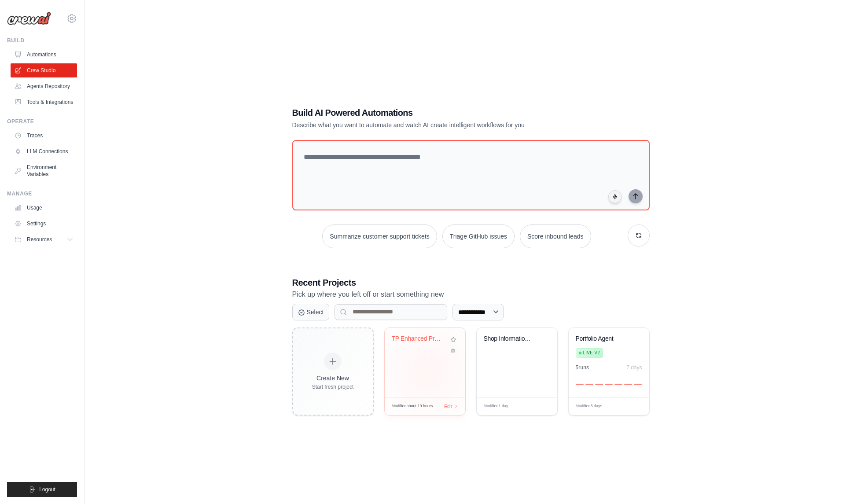  What do you see at coordinates (311, 312) in the screenshot?
I see `button: Select` at bounding box center [311, 312].